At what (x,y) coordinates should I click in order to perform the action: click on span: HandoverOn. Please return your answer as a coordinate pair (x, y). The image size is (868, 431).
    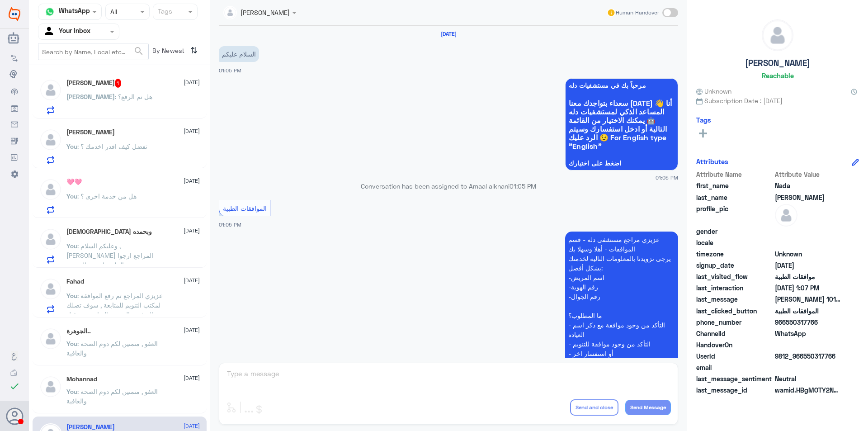
    Looking at the image, I should click on (735, 345).